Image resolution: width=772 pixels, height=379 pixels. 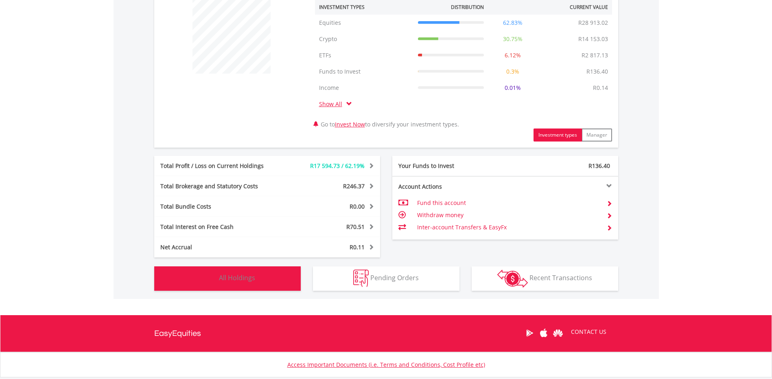 What do you see at coordinates (364, 72) in the screenshot?
I see `td: Funds to Invest` at bounding box center [364, 72].